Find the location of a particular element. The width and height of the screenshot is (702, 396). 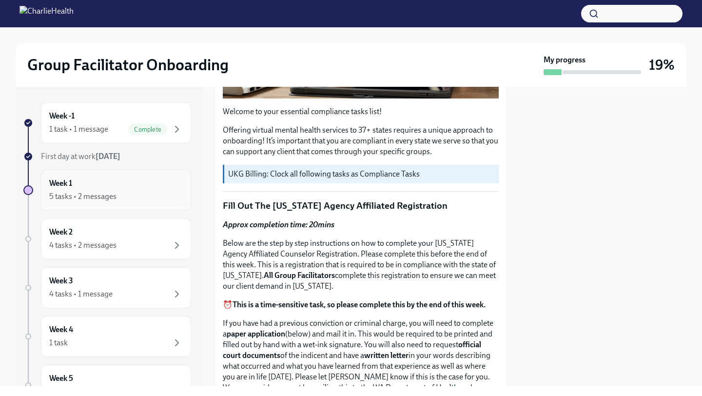

div: 5 tasks • 2 messages is located at coordinates (83, 196).